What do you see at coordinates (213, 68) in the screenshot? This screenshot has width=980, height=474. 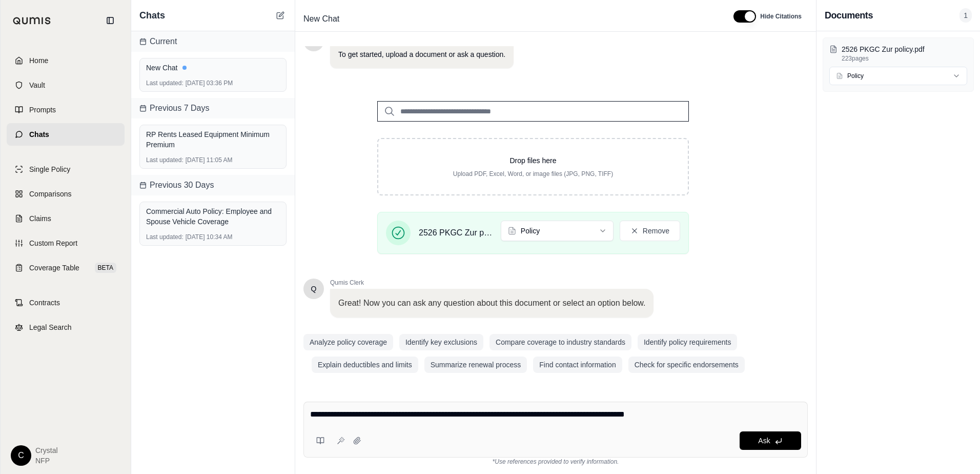 I see `div: New Chat` at bounding box center [213, 68].